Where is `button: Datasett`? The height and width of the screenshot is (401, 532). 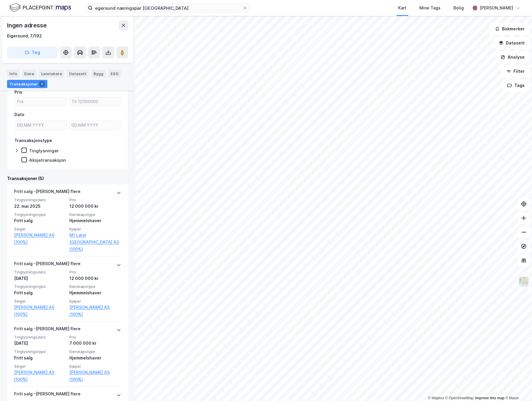
button: Datasett is located at coordinates (512, 43).